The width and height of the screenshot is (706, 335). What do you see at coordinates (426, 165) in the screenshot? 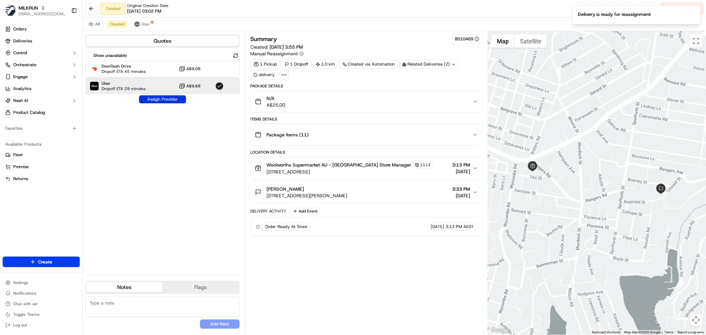
I see `span: 1113` at bounding box center [426, 165].